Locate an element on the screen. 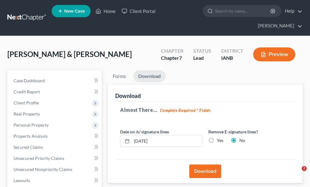  a: Forms is located at coordinates (119, 76).